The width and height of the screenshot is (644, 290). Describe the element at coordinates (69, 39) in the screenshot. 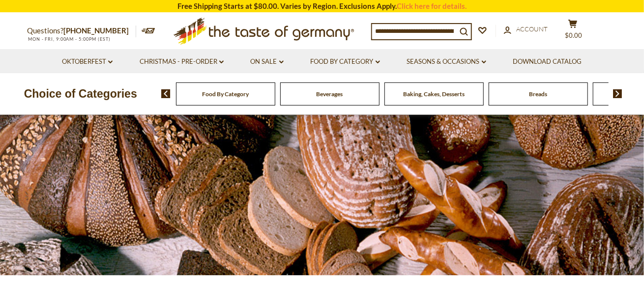

I see `span: MON - FRI, 9:00AM - 5:00PM (EST)` at that location.